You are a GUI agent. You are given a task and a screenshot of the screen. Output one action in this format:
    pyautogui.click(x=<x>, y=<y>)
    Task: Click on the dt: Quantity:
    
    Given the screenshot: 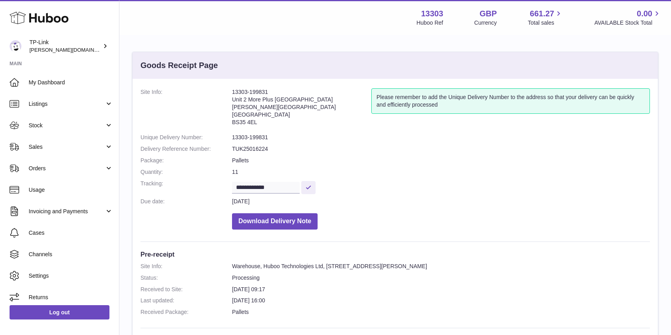 What is the action you would take?
    pyautogui.click(x=186, y=172)
    